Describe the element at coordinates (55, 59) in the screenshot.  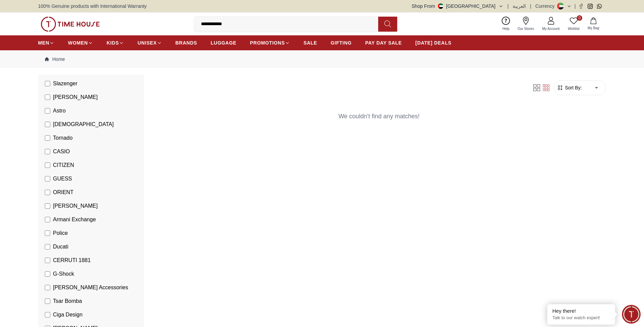
I see `a: Home` at that location.